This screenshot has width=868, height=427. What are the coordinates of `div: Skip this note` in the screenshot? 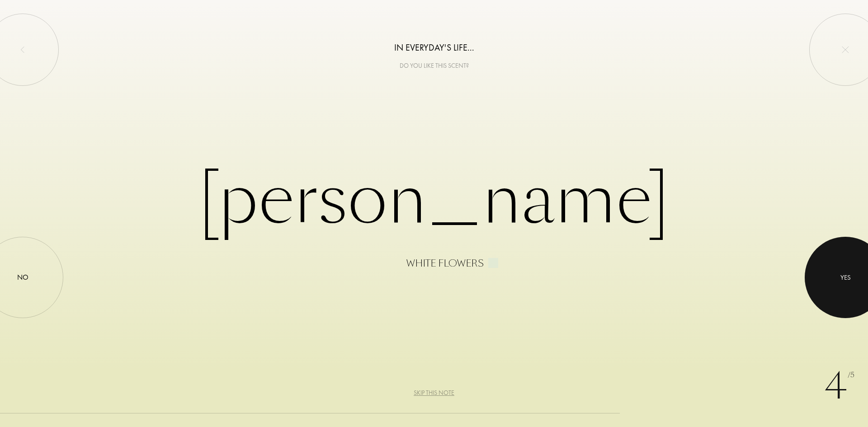 It's located at (434, 392).